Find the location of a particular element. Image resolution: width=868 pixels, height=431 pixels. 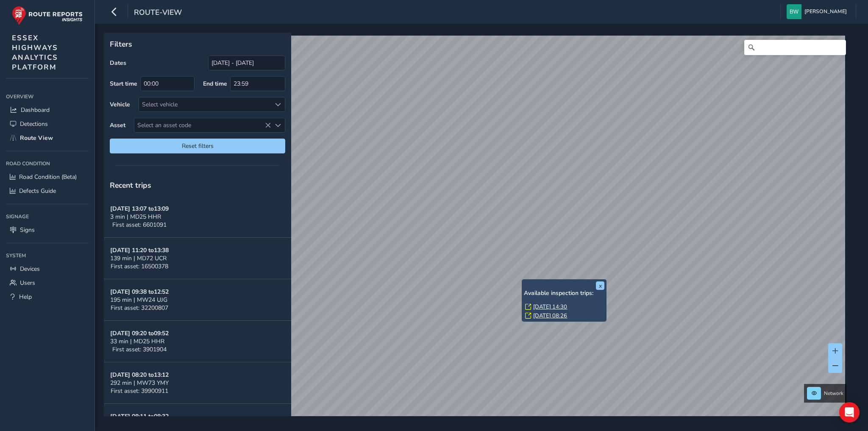

div: System is located at coordinates (47, 256).